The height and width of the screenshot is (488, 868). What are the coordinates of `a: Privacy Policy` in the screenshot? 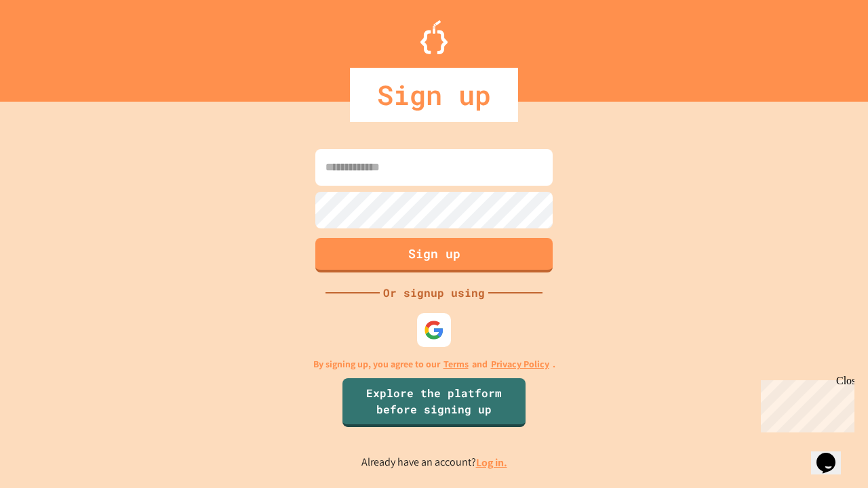 It's located at (520, 364).